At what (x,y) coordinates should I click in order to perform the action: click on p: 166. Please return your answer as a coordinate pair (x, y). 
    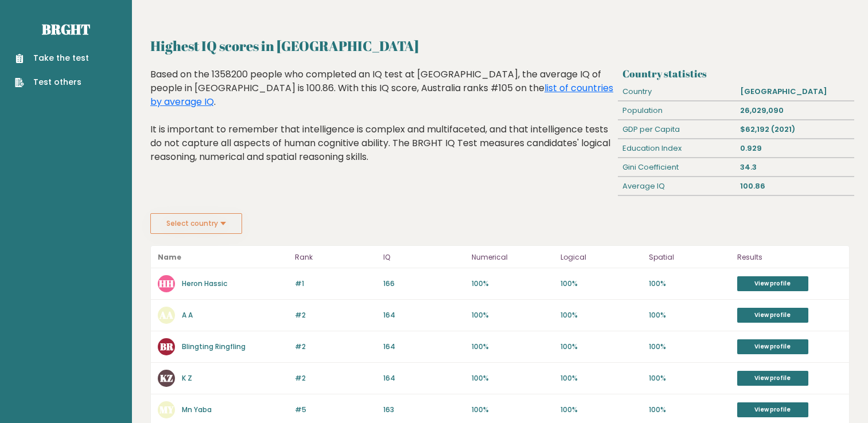
    Looking at the image, I should click on (424, 284).